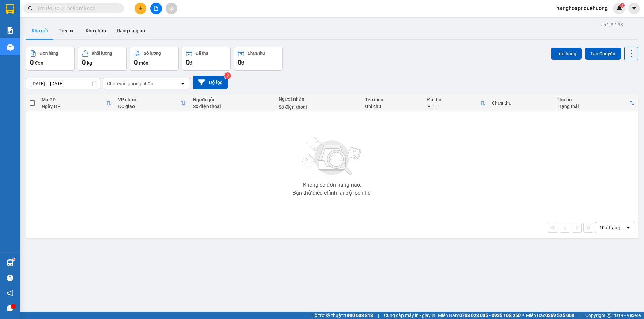  What do you see at coordinates (611, 25) in the screenshot?
I see `div: ver 1.8.138` at bounding box center [611, 25].